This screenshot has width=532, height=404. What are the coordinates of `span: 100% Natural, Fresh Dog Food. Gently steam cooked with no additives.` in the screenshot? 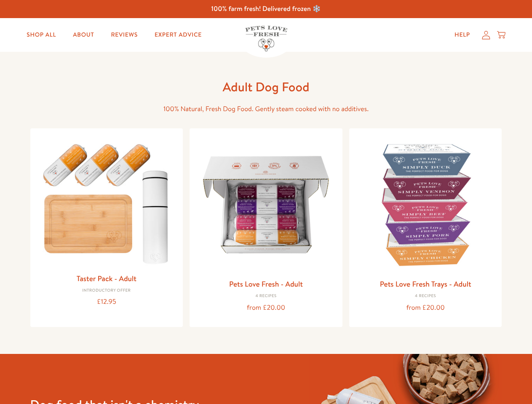 It's located at (266, 109).